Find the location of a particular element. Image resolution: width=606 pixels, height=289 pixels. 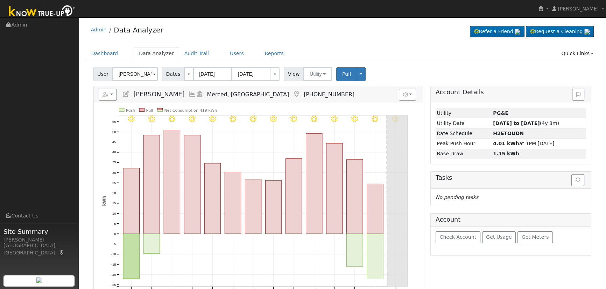

text: 20 is located at coordinates (114, 193).